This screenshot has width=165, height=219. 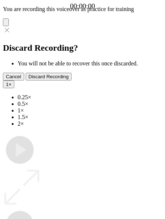 What do you see at coordinates (90, 124) in the screenshot?
I see `li: 2×` at bounding box center [90, 124].